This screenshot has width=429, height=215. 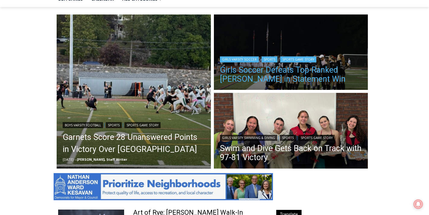 What do you see at coordinates (239, 59) in the screenshot?
I see `a: Girls Varsity Soccer` at bounding box center [239, 59].